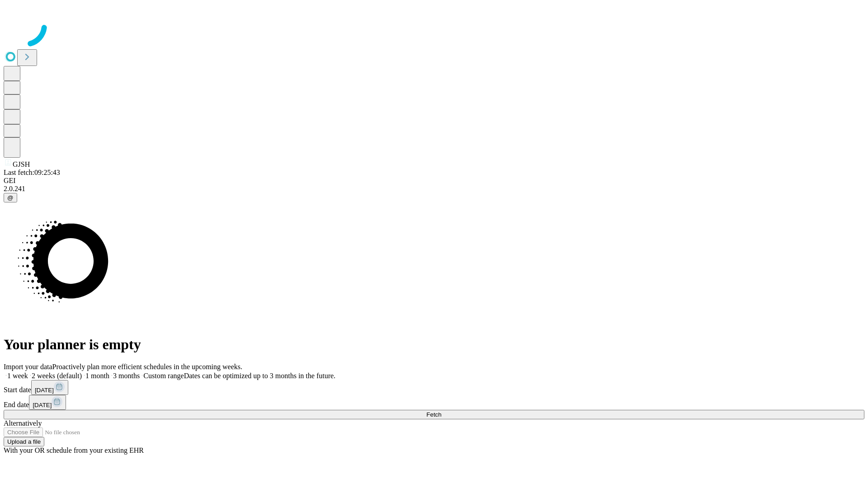 The width and height of the screenshot is (868, 488). What do you see at coordinates (434, 189) in the screenshot?
I see `div: 2.0.241` at bounding box center [434, 189].